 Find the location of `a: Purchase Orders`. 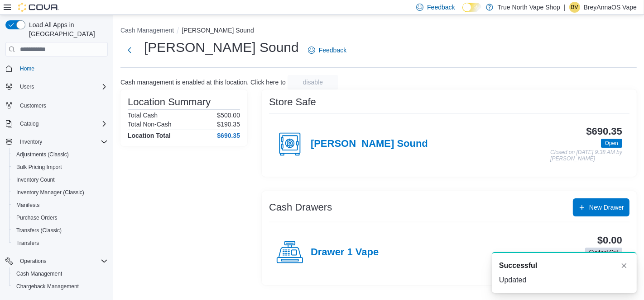

a: Purchase Orders is located at coordinates (36, 218).